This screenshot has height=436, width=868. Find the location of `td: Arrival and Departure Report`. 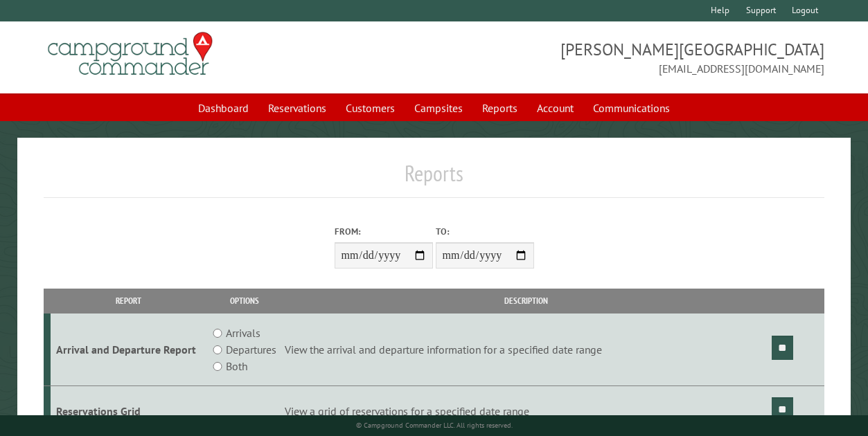

td: Arrival and Departure Report is located at coordinates (129, 350).